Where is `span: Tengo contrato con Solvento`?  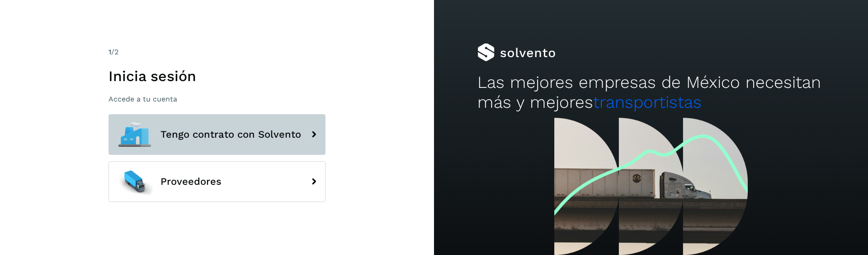
span: Tengo contrato con Solvento is located at coordinates (231, 134).